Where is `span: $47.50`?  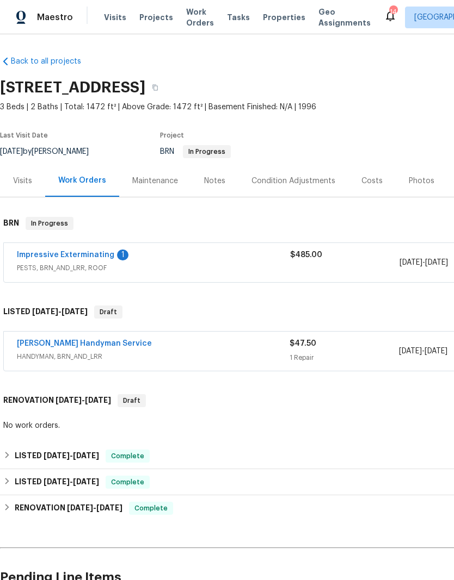
span: $47.50 is located at coordinates (302, 344).